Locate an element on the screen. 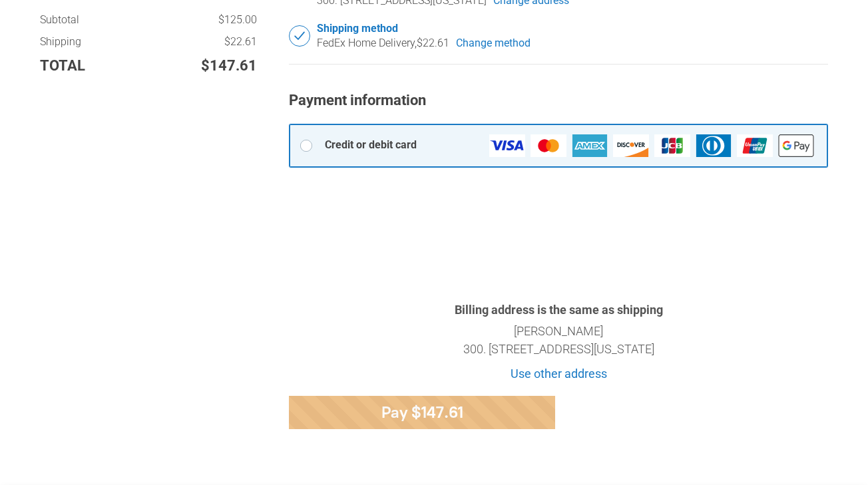 The width and height of the screenshot is (868, 485). img: amex is located at coordinates (589, 146).